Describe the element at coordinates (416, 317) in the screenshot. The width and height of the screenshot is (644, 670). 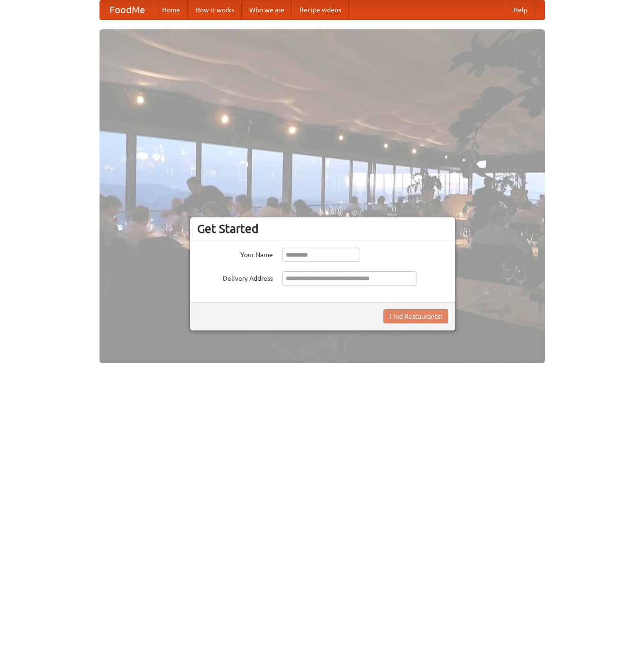
I see `button: Find Restaurants!` at that location.